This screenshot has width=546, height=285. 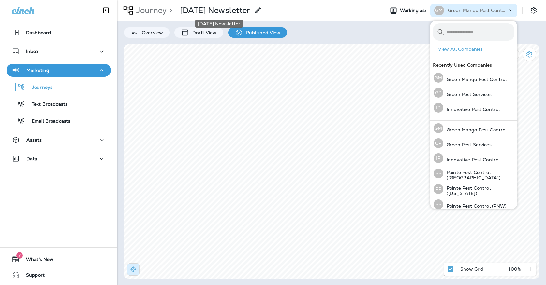 I want to click on button: Dashboard, so click(x=59, y=33).